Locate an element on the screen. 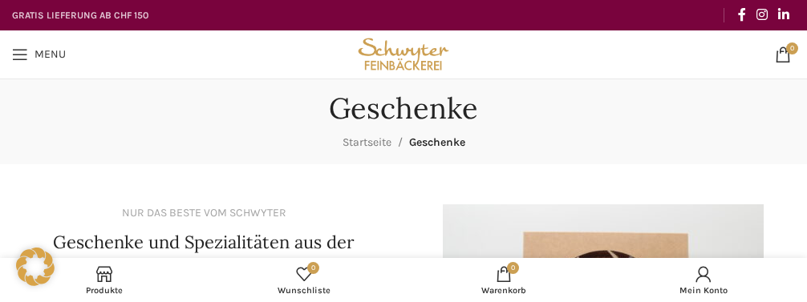 The image size is (807, 302). a: Open mobile menu is located at coordinates (38, 55).